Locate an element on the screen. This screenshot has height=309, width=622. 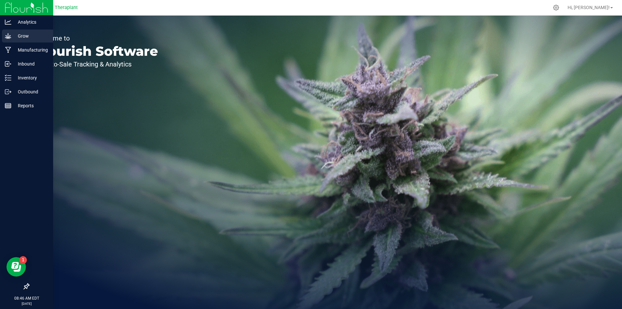
p: Reports is located at coordinates (31, 106).